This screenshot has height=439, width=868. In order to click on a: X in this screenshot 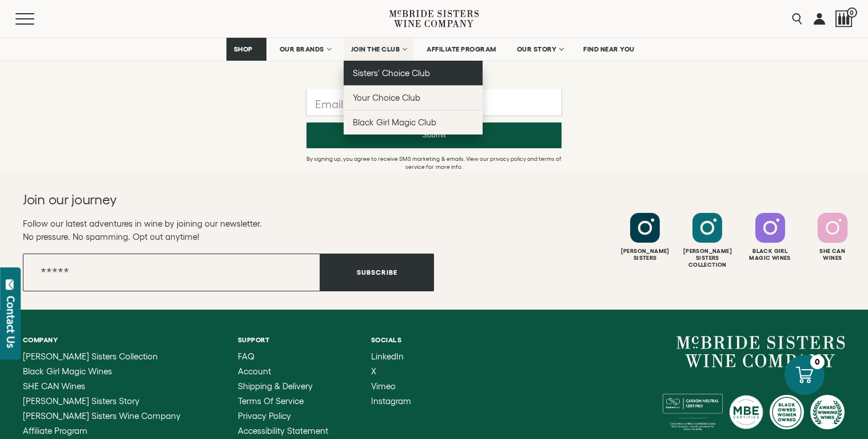, I will do `click(391, 371)`.